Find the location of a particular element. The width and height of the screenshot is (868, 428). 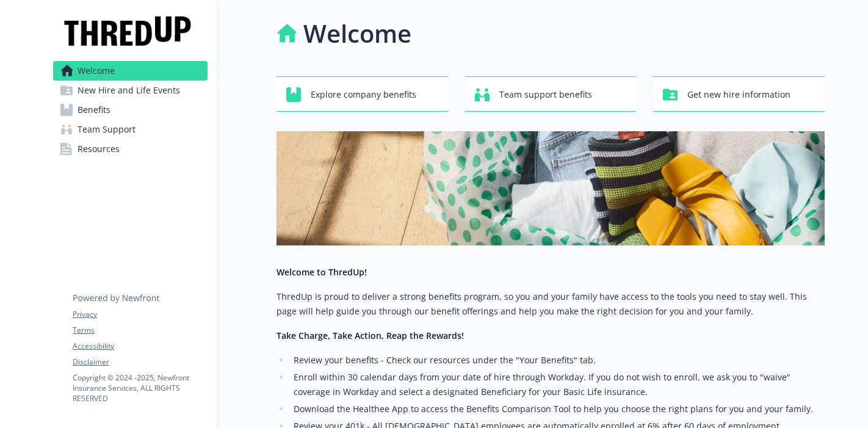

a: Terms is located at coordinates (140, 330).